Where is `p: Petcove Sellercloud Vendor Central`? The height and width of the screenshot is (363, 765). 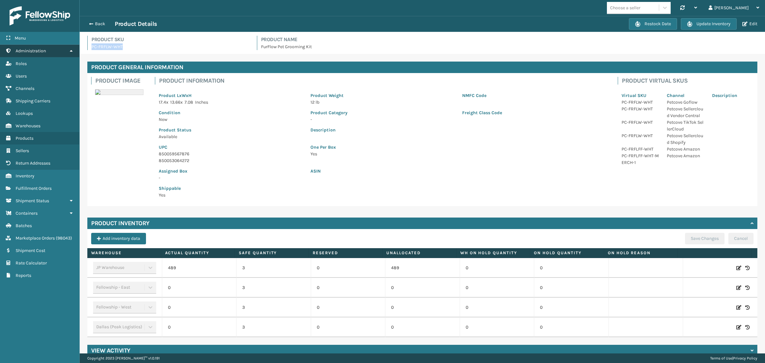
p: Petcove Sellercloud Vendor Central is located at coordinates (686, 112).